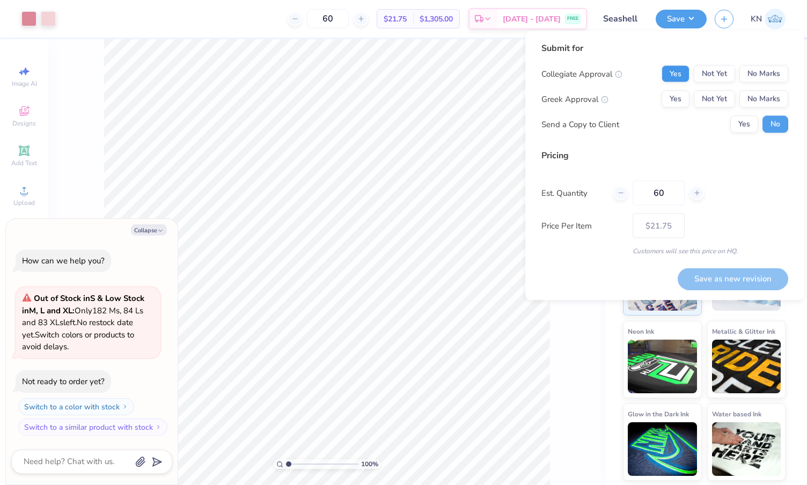  Describe the element at coordinates (436, 19) in the screenshot. I see `span: $1,305.00` at that location.